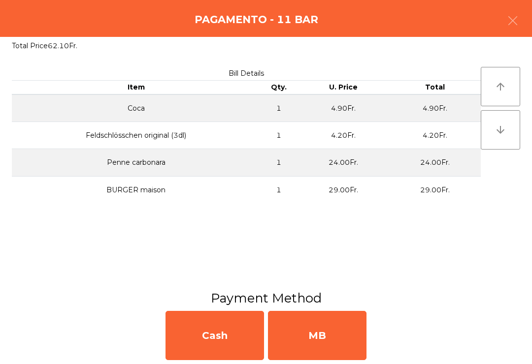  What do you see at coordinates (136, 108) in the screenshot?
I see `td: Coca` at bounding box center [136, 108].